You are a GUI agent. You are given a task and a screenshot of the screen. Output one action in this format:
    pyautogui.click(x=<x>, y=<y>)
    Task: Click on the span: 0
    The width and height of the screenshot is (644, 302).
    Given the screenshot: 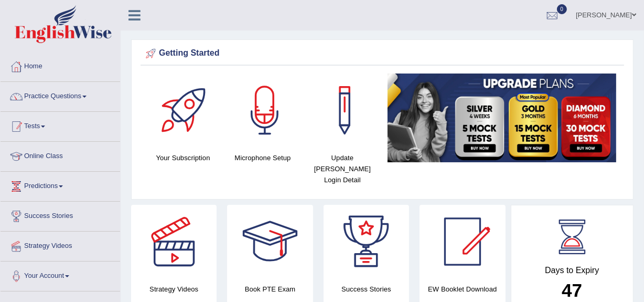 What is the action you would take?
    pyautogui.click(x=562, y=9)
    